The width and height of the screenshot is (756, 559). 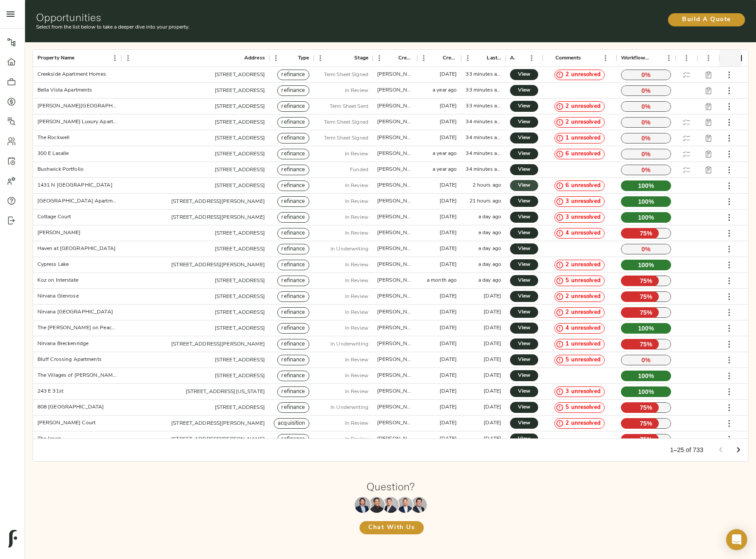 I want to click on div: Comments, so click(x=580, y=58).